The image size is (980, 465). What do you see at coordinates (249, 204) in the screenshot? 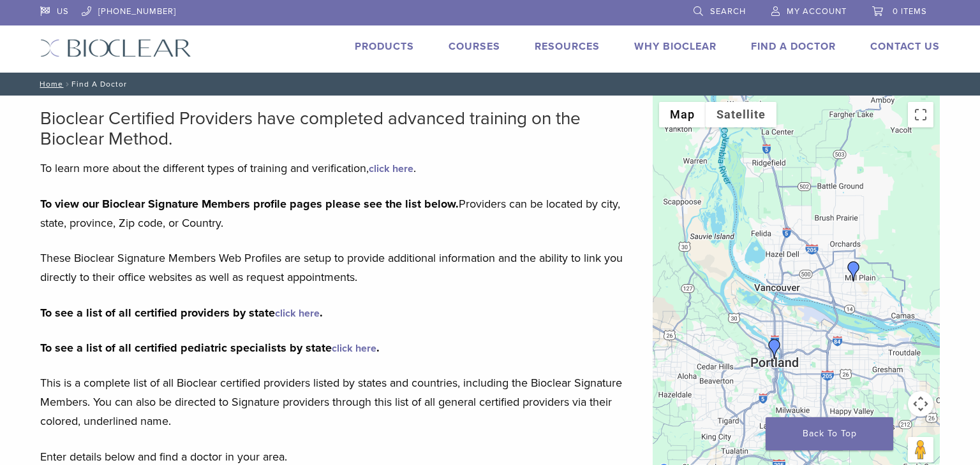
I see `strong: To view our Bioclear Signature Members profile pages please see the list below.` at bounding box center [249, 204].